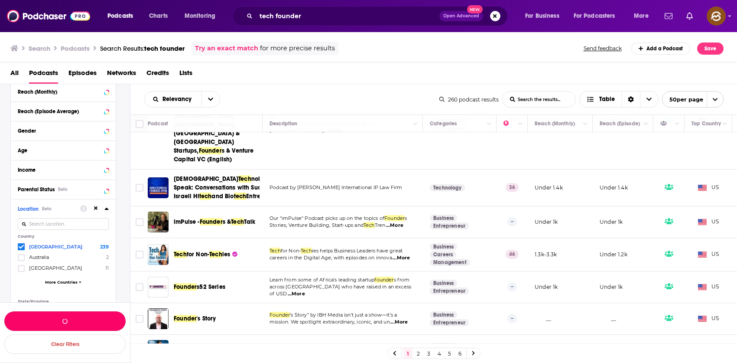 This screenshot has height=363, width=737. Describe the element at coordinates (211, 286) in the screenshot. I see `span: s52 Series` at that location.